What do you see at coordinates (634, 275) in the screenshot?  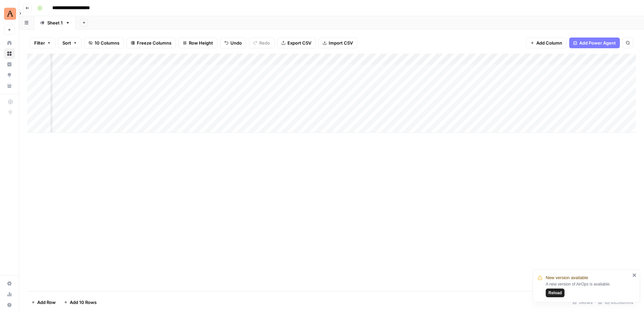 I see `button: close` at bounding box center [634, 275].